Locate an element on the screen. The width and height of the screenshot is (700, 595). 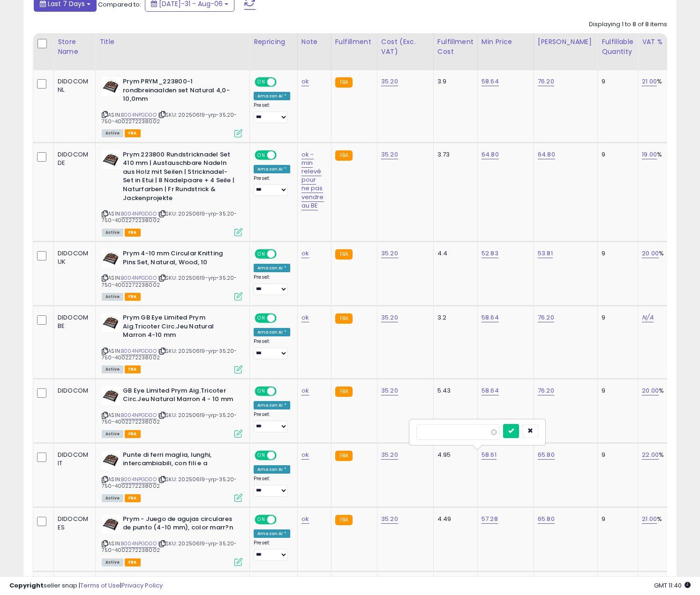
div: Fulfillment Cost is located at coordinates (455, 47).